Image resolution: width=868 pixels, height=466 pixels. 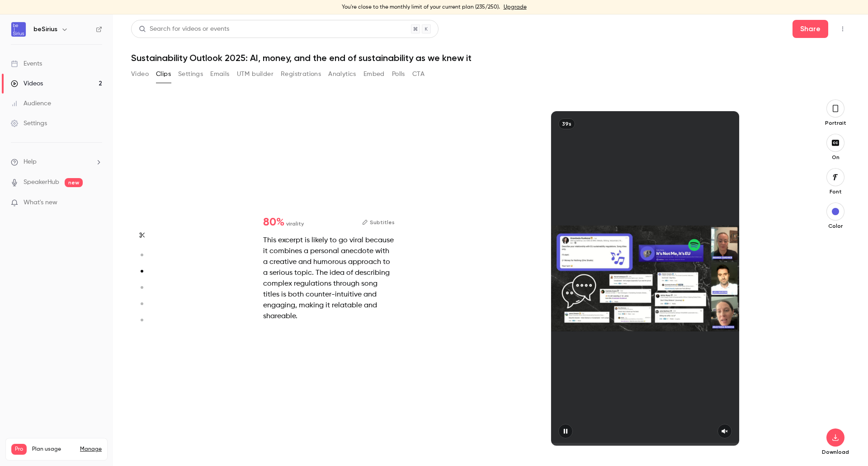 What do you see at coordinates (374, 74) in the screenshot?
I see `button: Embed` at bounding box center [374, 74].